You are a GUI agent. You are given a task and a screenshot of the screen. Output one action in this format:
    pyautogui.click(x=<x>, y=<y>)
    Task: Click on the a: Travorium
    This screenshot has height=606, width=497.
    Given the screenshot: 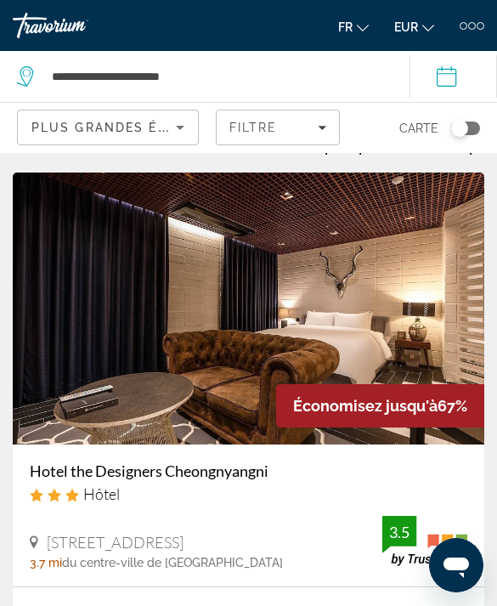 What is the action you would take?
    pyautogui.click(x=76, y=25)
    